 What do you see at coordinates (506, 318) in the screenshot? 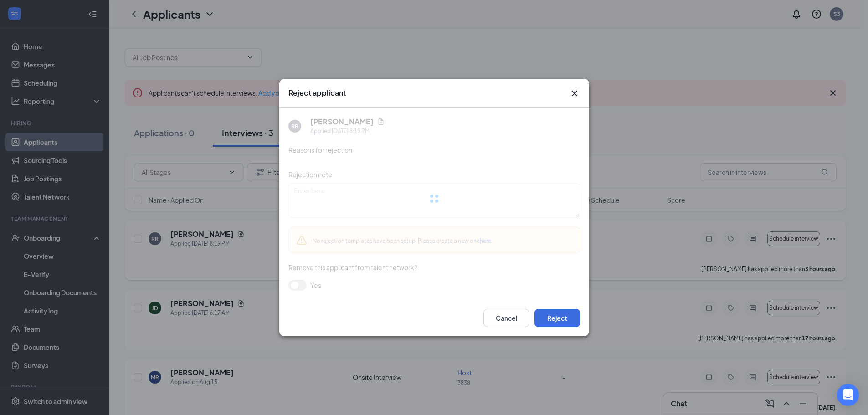
I see `button: Cancel` at bounding box center [506, 318].